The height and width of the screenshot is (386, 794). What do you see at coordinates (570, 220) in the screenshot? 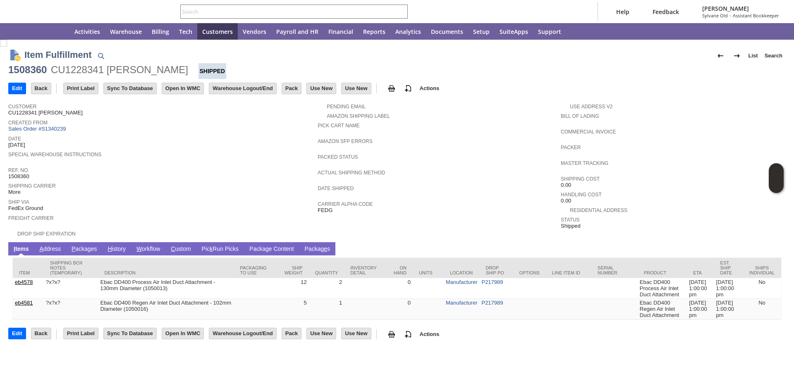
I see `a: Status` at bounding box center [570, 220].